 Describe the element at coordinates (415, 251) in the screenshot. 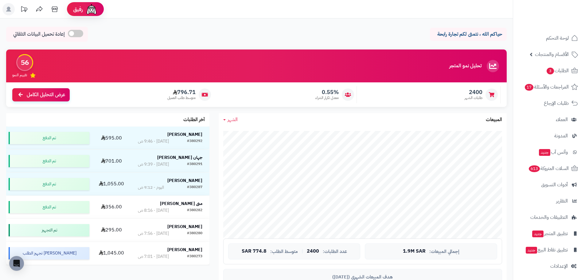

I see `span: 1.9M SAR` at that location.